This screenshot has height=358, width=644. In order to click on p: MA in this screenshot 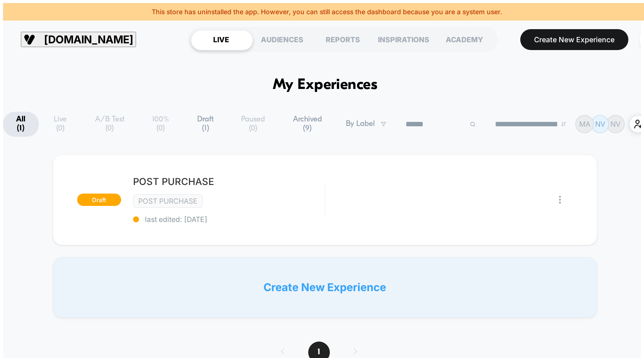, I will do `click(585, 124)`.